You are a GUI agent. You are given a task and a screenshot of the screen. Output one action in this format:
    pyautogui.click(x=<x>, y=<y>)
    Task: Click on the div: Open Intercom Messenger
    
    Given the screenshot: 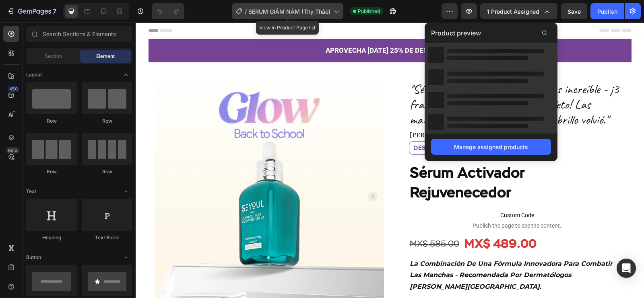 What is the action you would take?
    pyautogui.click(x=626, y=269)
    